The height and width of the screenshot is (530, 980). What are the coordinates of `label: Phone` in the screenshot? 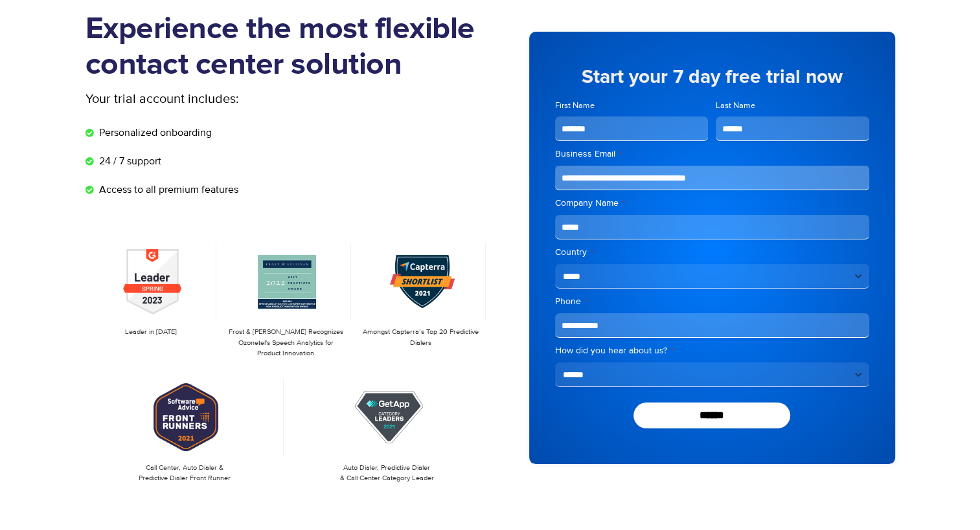 It's located at (712, 301).